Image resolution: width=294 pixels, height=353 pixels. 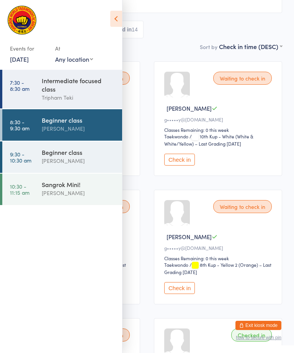 I want to click on div: At, so click(x=74, y=48).